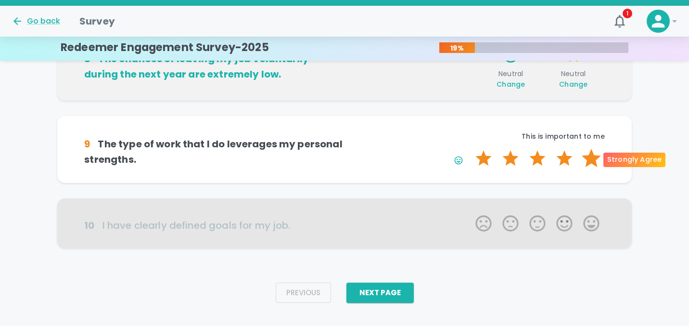  What do you see at coordinates (164, 48) in the screenshot?
I see `h4: Redeemer Engagement Survey-2025` at bounding box center [164, 48].